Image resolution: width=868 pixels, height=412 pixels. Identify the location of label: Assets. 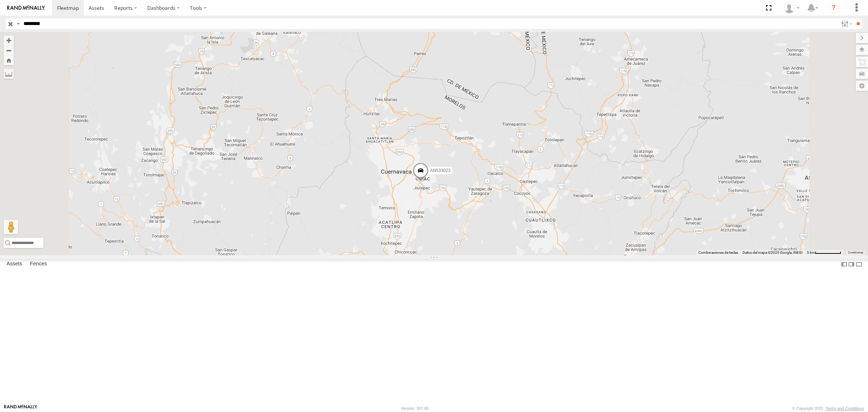
(14, 265).